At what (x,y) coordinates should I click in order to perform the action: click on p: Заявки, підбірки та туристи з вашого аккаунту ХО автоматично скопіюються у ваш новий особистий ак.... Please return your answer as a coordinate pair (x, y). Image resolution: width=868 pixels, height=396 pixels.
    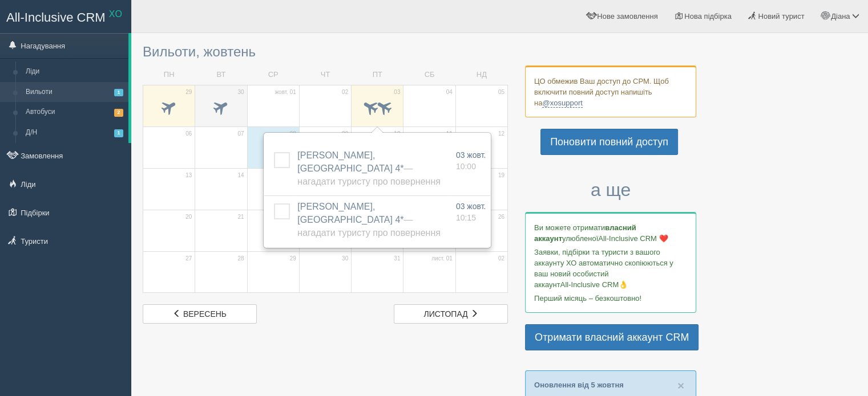
    Looking at the image, I should click on (611, 269).